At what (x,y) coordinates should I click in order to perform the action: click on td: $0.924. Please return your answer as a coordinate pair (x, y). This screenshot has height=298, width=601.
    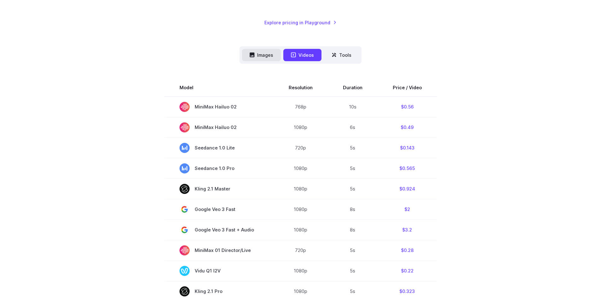
    Looking at the image, I should click on (407, 189).